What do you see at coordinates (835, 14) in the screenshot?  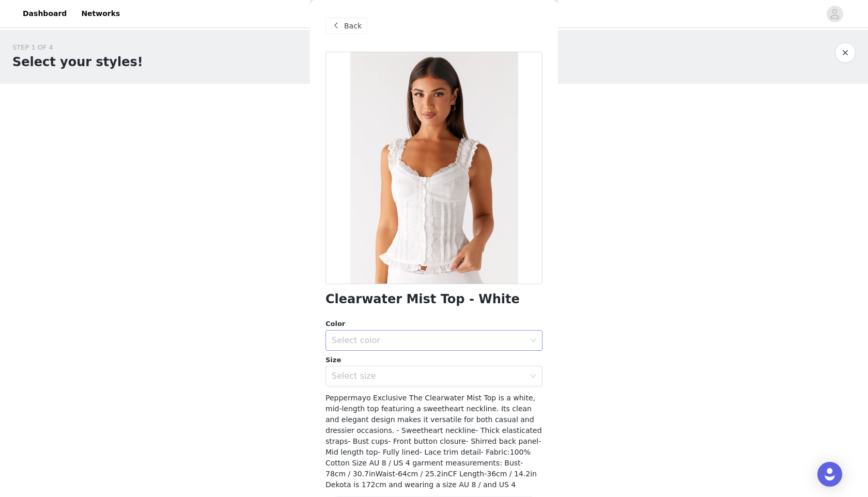 I see `div: avatar` at bounding box center [835, 14].